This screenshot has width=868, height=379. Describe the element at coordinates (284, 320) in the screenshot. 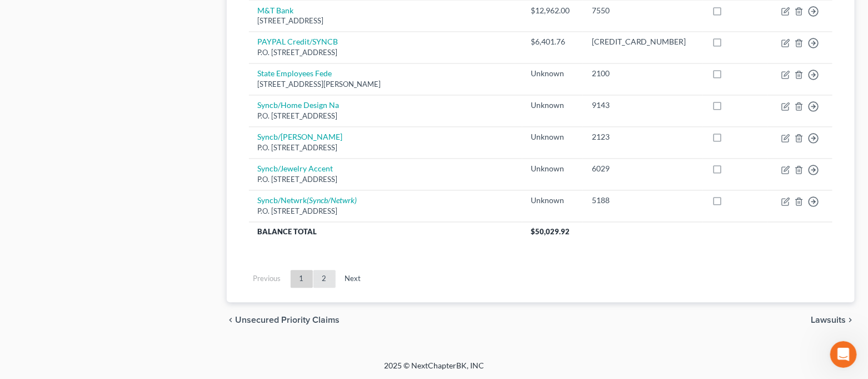

I see `button: chevron_left Unsecured Priority Claims` at that location.